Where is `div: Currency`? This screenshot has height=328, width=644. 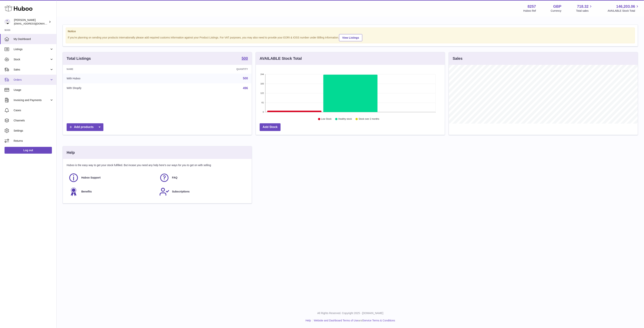 div: Currency is located at coordinates (556, 11).